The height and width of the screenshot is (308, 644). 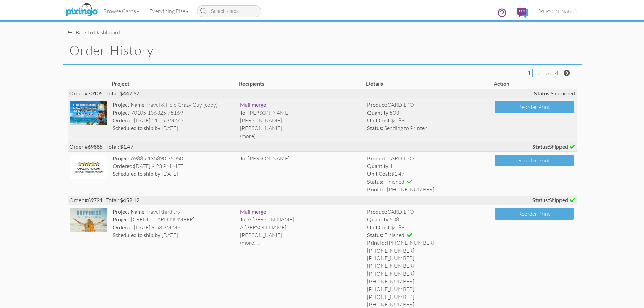 I want to click on span: Total: $452.12, so click(x=123, y=200).